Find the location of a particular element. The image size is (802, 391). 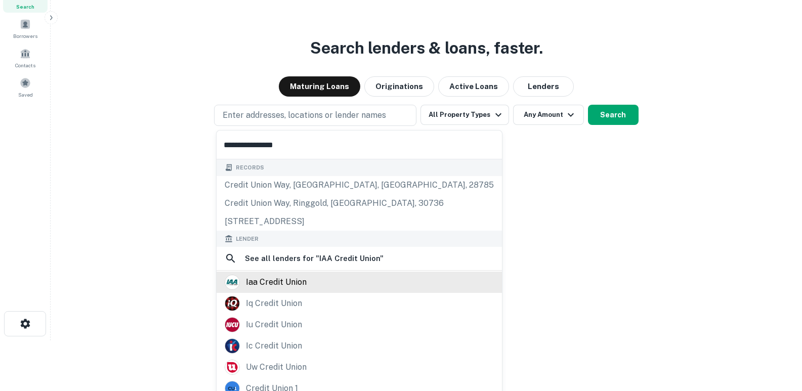

button: Active Loans is located at coordinates (474, 87).